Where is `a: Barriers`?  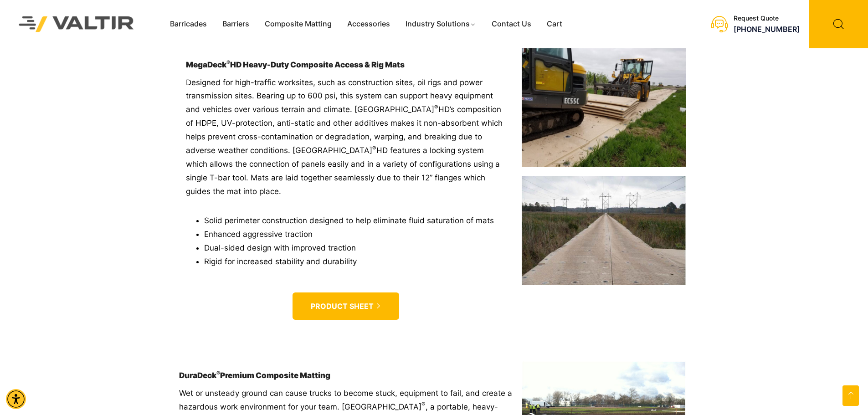 a: Barriers is located at coordinates (235, 24).